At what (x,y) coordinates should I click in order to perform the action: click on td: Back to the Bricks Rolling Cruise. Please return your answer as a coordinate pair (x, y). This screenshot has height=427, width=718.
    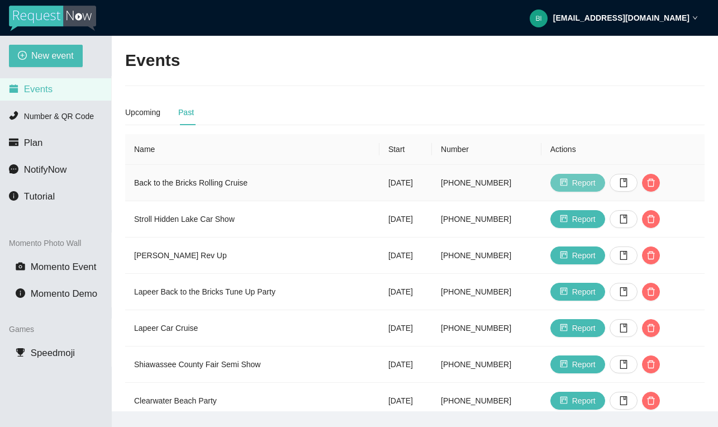
    Looking at the image, I should click on (252, 183).